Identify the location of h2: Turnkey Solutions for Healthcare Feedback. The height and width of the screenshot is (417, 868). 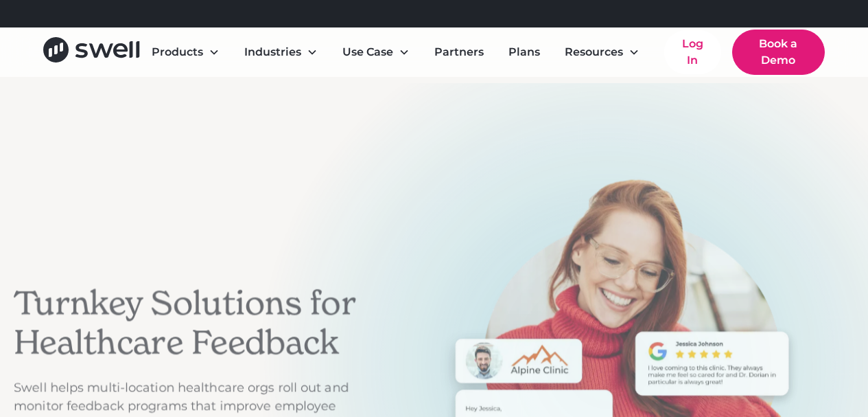
(191, 322).